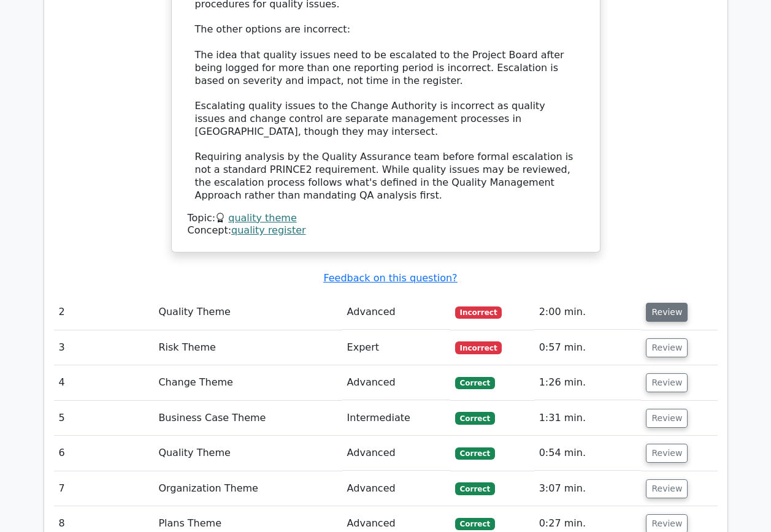 The image size is (771, 532). Describe the element at coordinates (103, 488) in the screenshot. I see `td: 7` at that location.